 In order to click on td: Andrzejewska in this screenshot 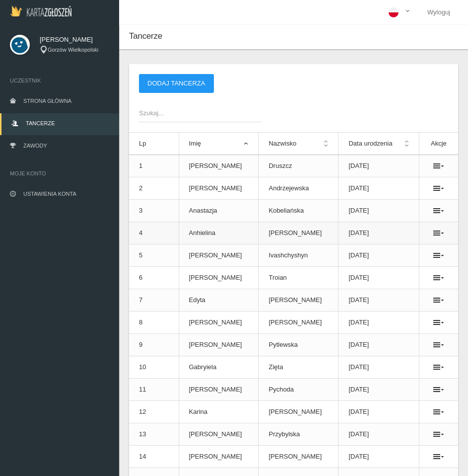, I will do `click(299, 189)`.